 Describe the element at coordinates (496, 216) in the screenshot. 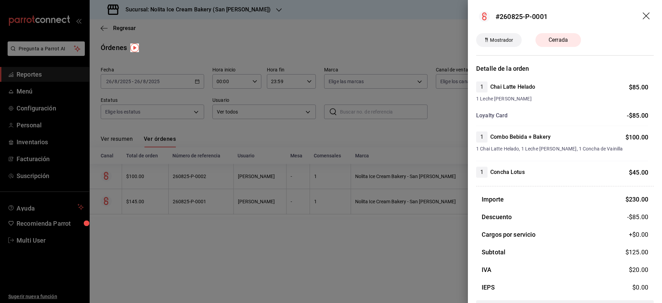

I see `h3: Descuento` at that location.